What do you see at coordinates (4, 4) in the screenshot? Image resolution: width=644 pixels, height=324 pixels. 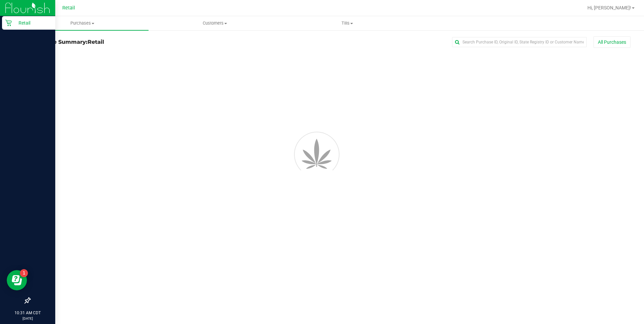 I see `span: 1` at bounding box center [4, 4].